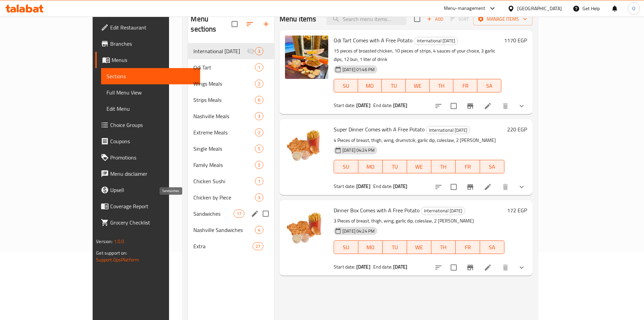 This screenshot has height=320, width=644. What do you see at coordinates (435, 19) in the screenshot?
I see `span: Add` at bounding box center [435, 19].